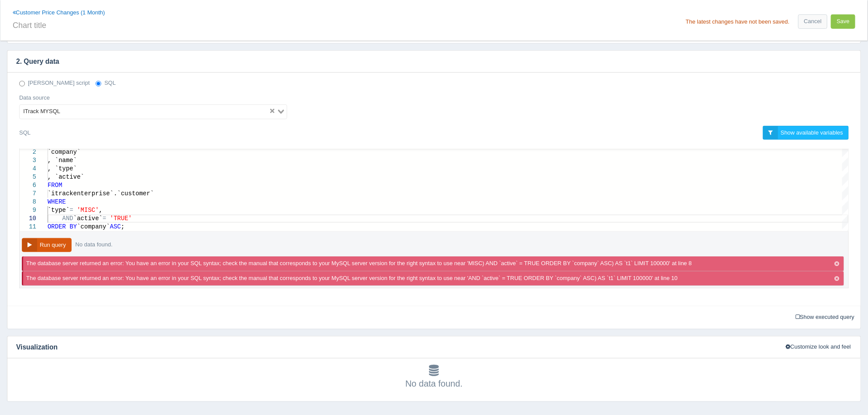  What do you see at coordinates (42, 112) in the screenshot?
I see `span: ITrack MYSQL` at bounding box center [42, 112].